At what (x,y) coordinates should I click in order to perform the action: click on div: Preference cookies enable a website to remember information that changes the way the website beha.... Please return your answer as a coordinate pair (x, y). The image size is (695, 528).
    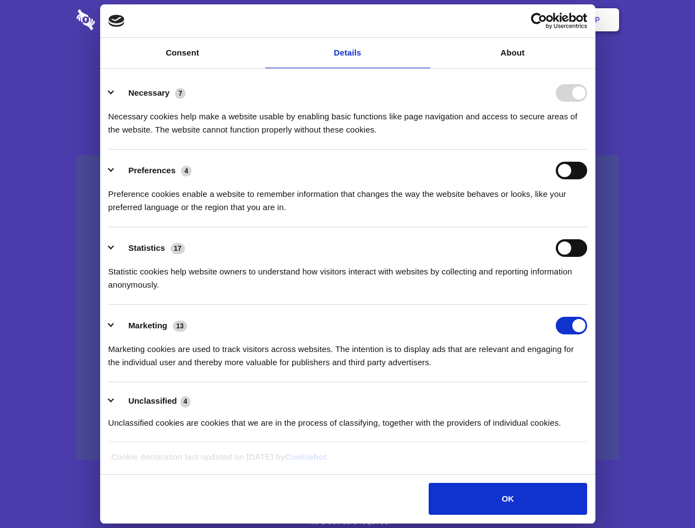
    Looking at the image, I should click on (348, 196).